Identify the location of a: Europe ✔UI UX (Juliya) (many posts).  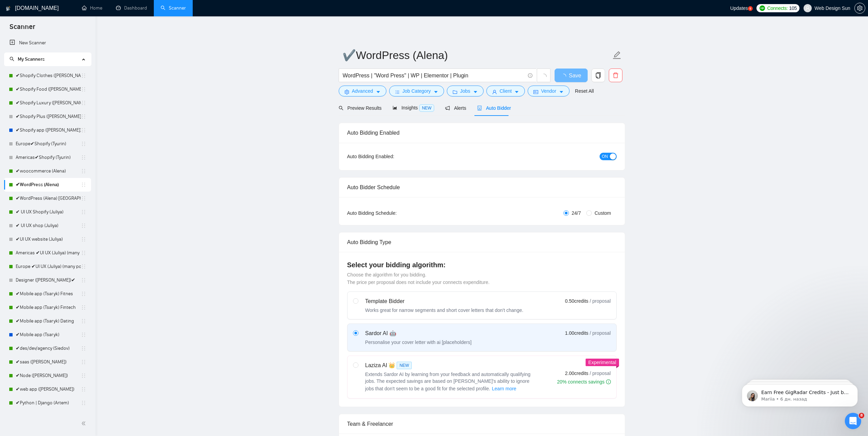
(48, 266).